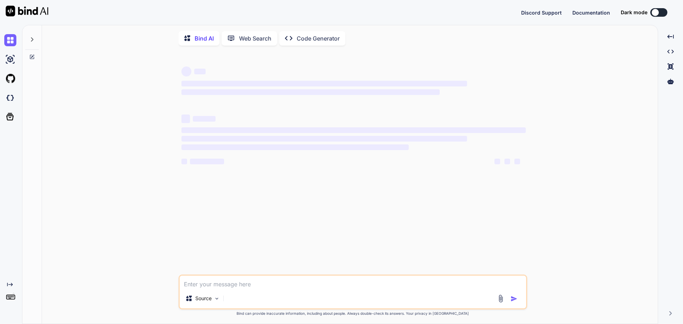  Describe the element at coordinates (10, 59) in the screenshot. I see `img: ai-studio` at that location.